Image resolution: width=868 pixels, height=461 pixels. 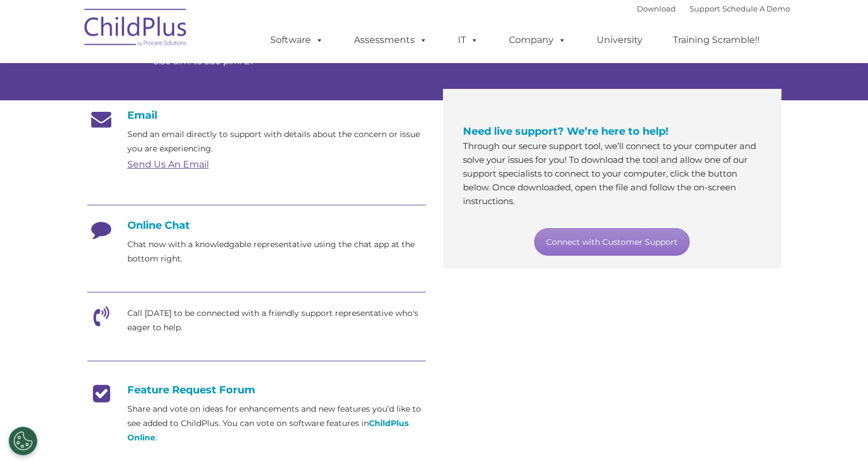 What do you see at coordinates (716, 40) in the screenshot?
I see `a: Training Scramble!!` at bounding box center [716, 40].